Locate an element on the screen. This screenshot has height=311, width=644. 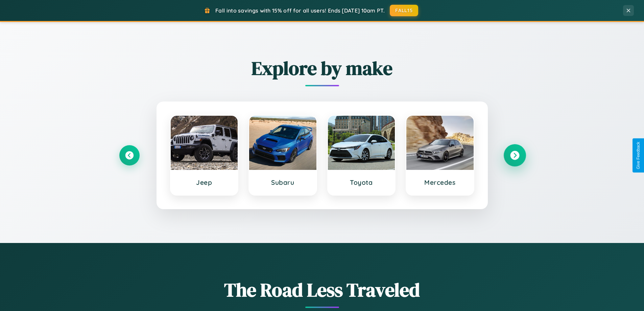
h3: Jeep is located at coordinates (204, 182).